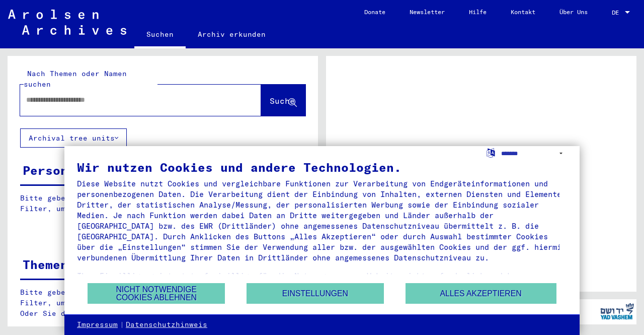 The width and height of the screenshot is (644, 335). Describe the element at coordinates (617, 311) in the screenshot. I see `img: yv_logo.png` at that location.